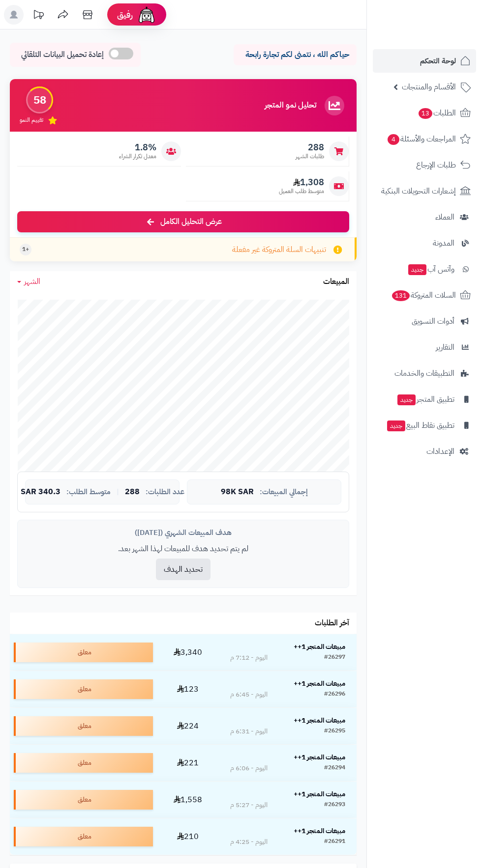 This screenshot has height=868, width=482. Describe the element at coordinates (295, 54) in the screenshot. I see `p: حياكم الله ، نتمنى لكم تجارة رابحة` at that location.